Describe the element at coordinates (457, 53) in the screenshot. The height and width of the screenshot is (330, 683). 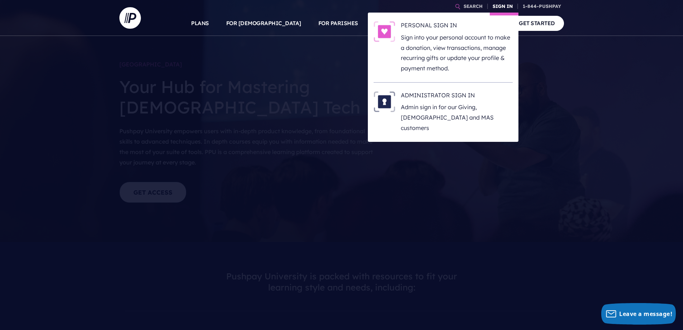
I see `p: Sign into your personal account to make a donation, view transactions, manage recurring gifts or ...` at that location.